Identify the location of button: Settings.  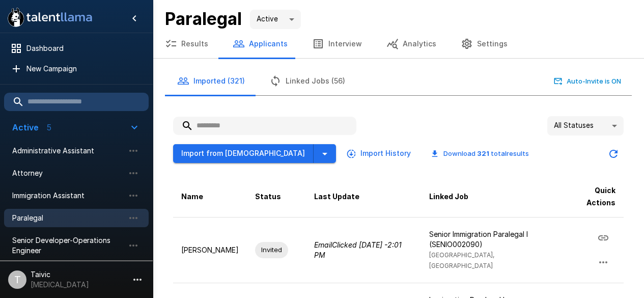
(484, 44).